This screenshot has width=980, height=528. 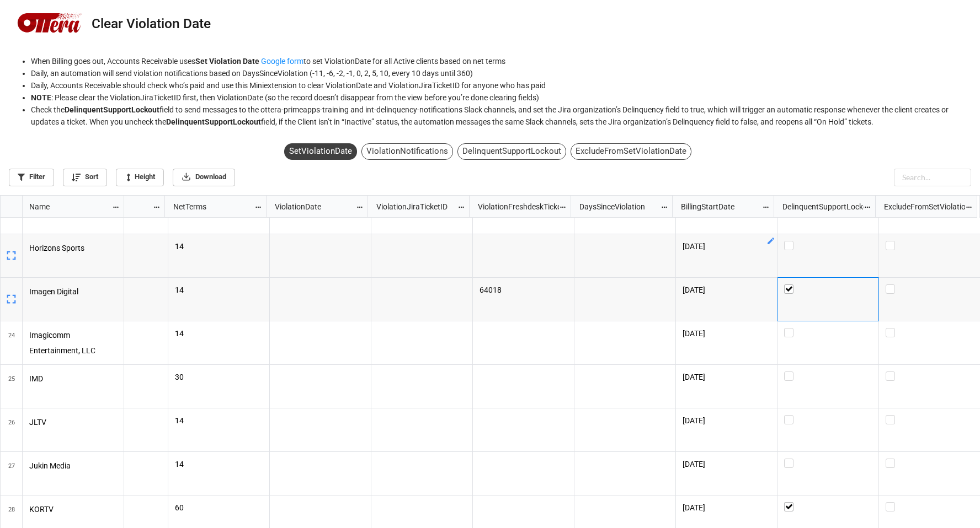 What do you see at coordinates (74, 292) in the screenshot?
I see `p: Imagen Digital` at bounding box center [74, 292].